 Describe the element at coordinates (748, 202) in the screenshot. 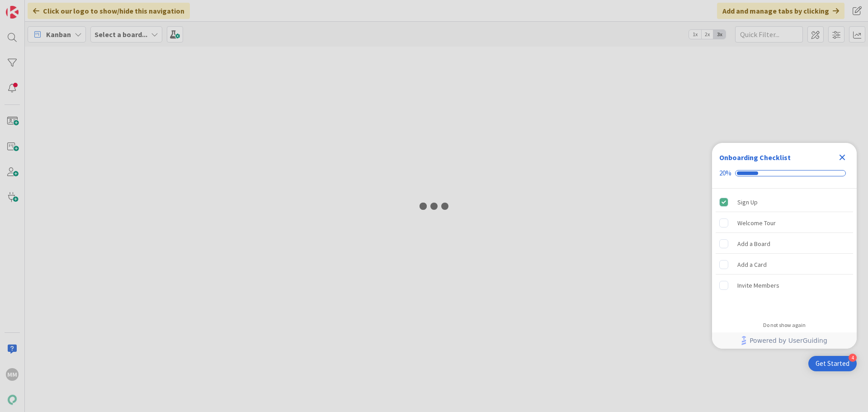

I see `div: Sign Up` at that location.